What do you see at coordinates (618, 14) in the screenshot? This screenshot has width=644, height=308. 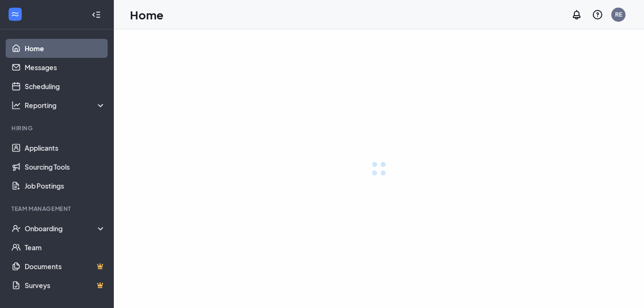 I see `div: RE` at bounding box center [618, 14].